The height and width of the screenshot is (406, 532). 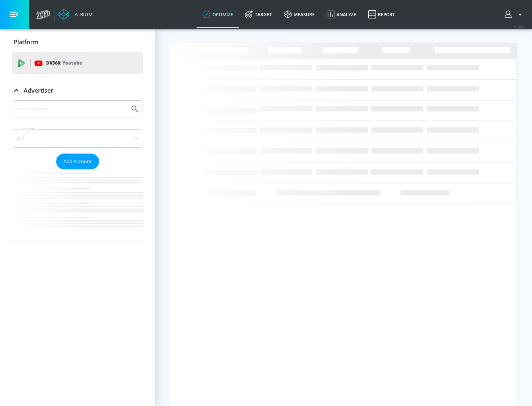 What do you see at coordinates (381, 14) in the screenshot?
I see `a: Report` at bounding box center [381, 14].